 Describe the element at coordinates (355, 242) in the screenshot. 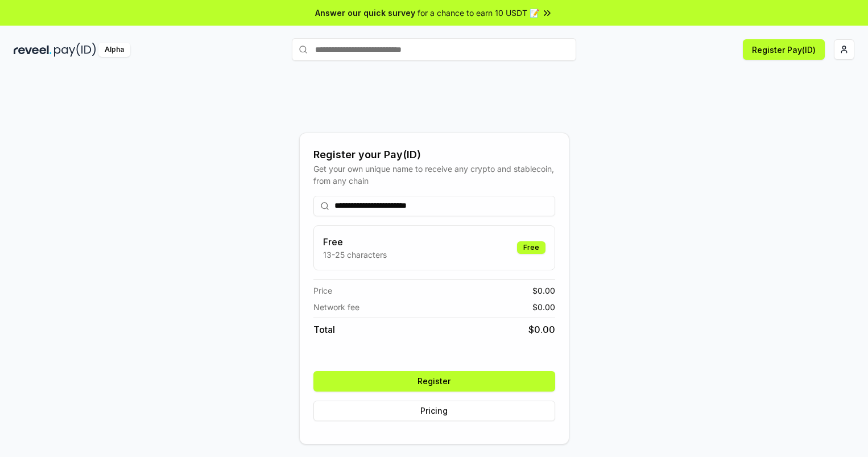

I see `h3: Free` at that location.